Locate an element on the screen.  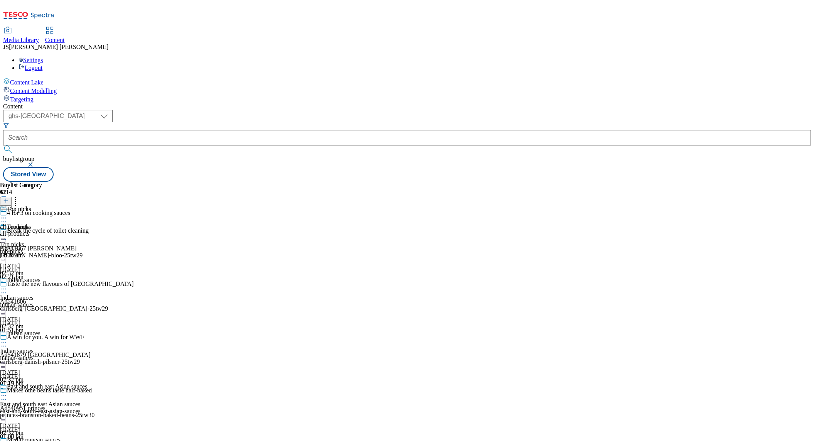
a: Media Library is located at coordinates (21, 35).